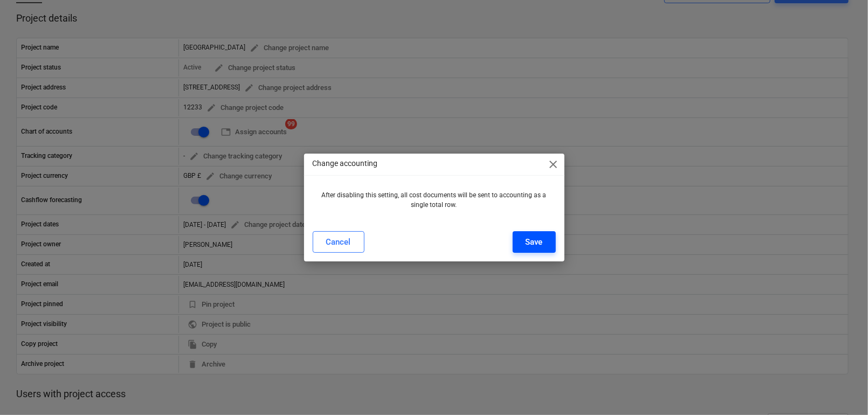 Image resolution: width=868 pixels, height=415 pixels. What do you see at coordinates (554, 165) in the screenshot?
I see `span: close` at bounding box center [554, 165].